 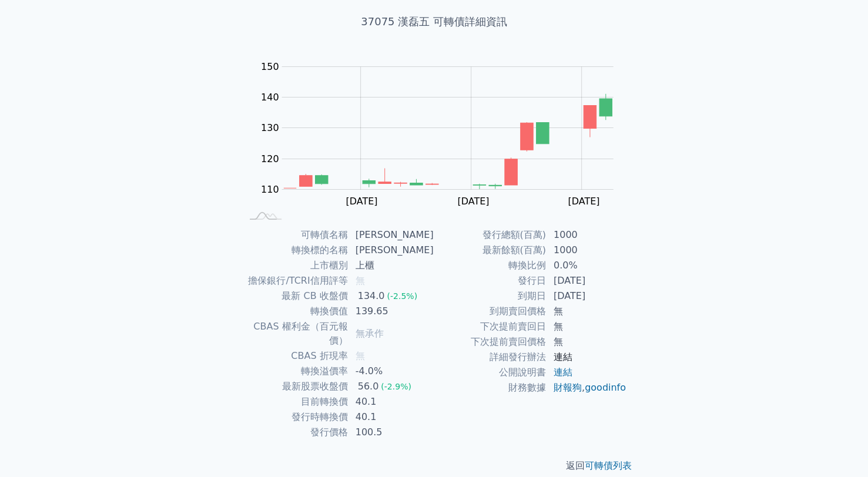 I want to click on td: 發行日, so click(x=490, y=281).